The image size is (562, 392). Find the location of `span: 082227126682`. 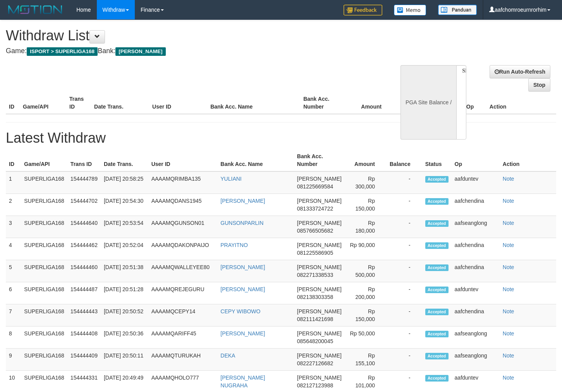

span: 082227126682 is located at coordinates (315, 363).